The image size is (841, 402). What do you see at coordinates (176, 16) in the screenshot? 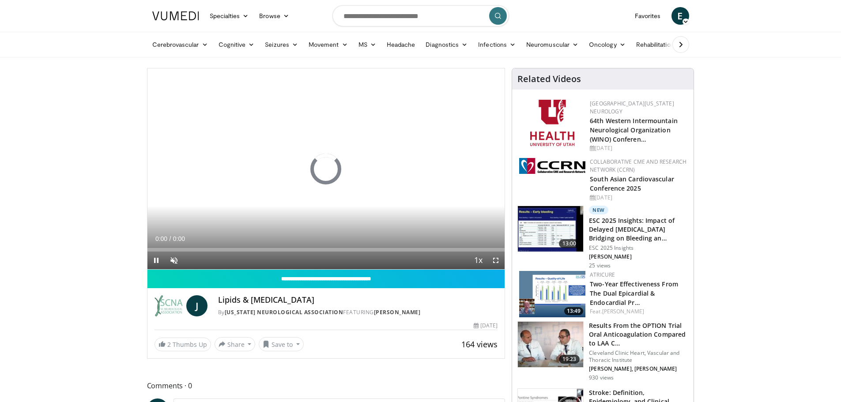
I see `img: VuMedi Logo` at bounding box center [176, 16].